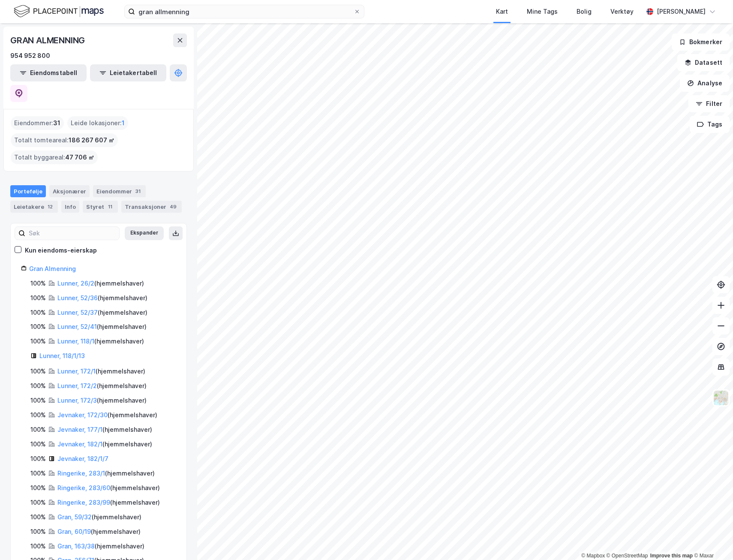  I want to click on button: Filter, so click(710, 104).